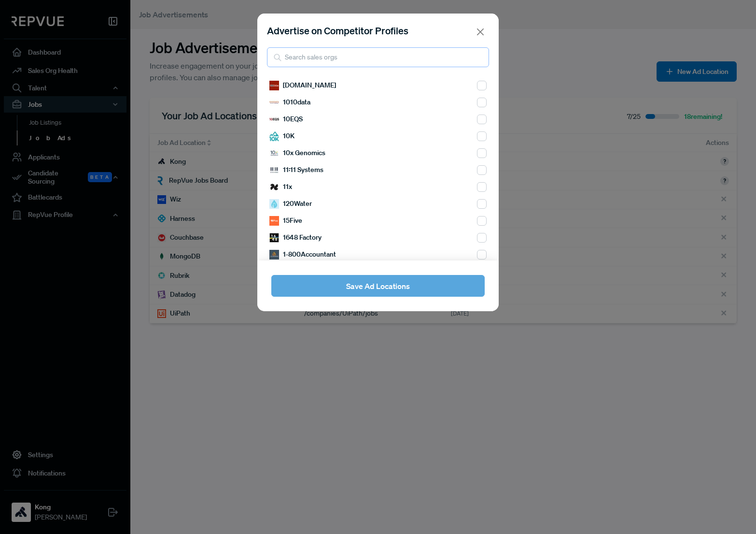 The height and width of the screenshot is (534, 756). Describe the element at coordinates (274, 221) in the screenshot. I see `img: 15Five's logo` at that location.